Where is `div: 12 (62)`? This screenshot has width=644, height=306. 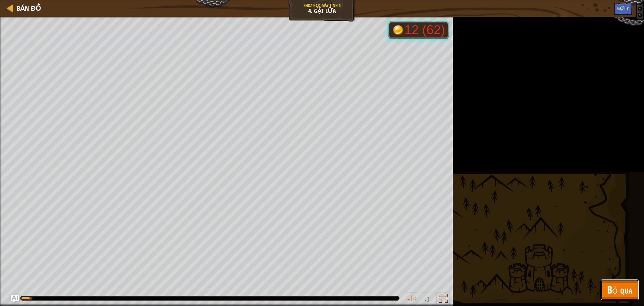 div: 12 (62) is located at coordinates (424, 30).